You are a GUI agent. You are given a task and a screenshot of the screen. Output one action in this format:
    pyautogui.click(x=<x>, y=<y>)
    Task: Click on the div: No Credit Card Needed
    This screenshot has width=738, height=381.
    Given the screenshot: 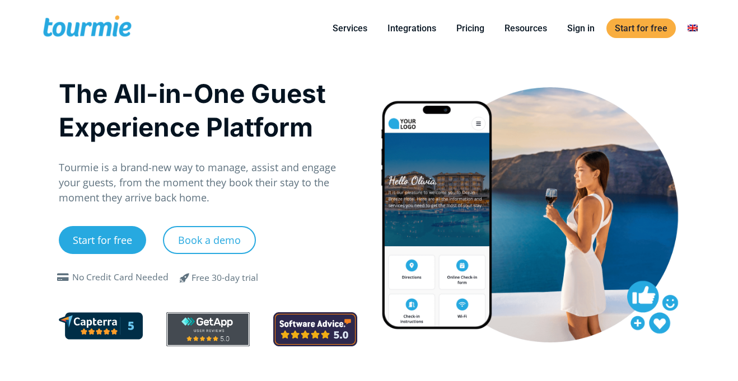 What is the action you would take?
    pyautogui.click(x=120, y=278)
    